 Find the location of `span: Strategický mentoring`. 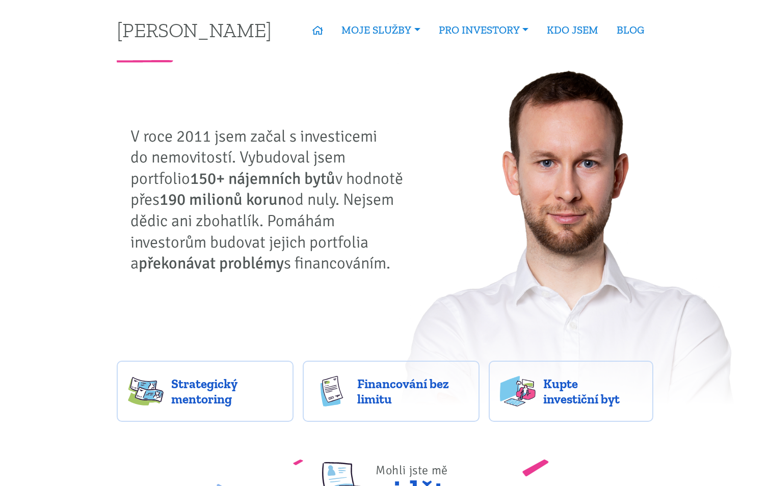

span: Strategický mentoring is located at coordinates (227, 391).